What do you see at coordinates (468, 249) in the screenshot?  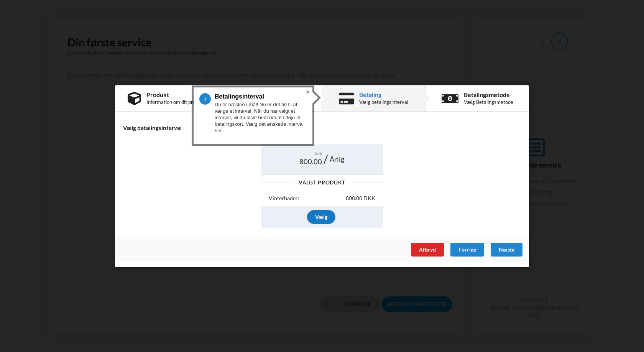 I see `div: Forrige` at bounding box center [468, 249].